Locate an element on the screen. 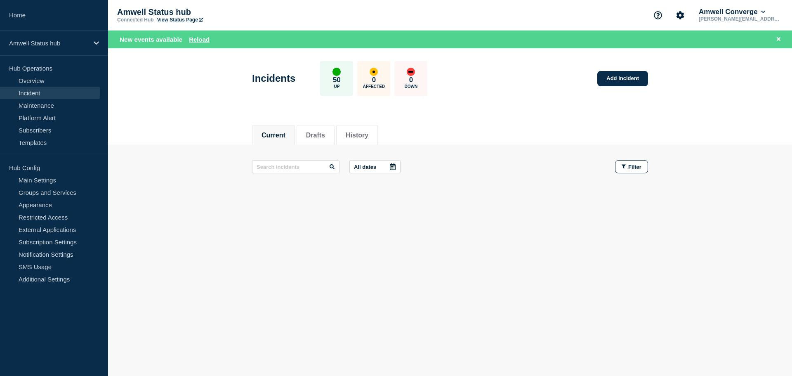 Image resolution: width=792 pixels, height=376 pixels. p: Affected is located at coordinates (374, 86).